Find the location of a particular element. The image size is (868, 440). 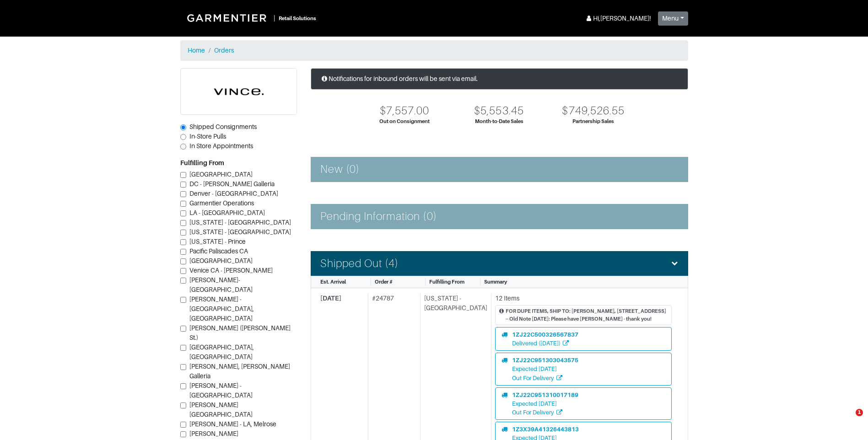

span: In Store Appointments is located at coordinates (221, 146).